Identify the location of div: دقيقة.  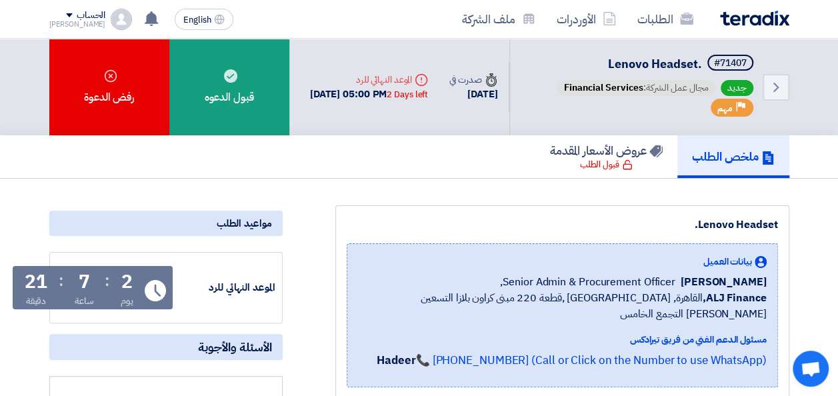
(36, 301).